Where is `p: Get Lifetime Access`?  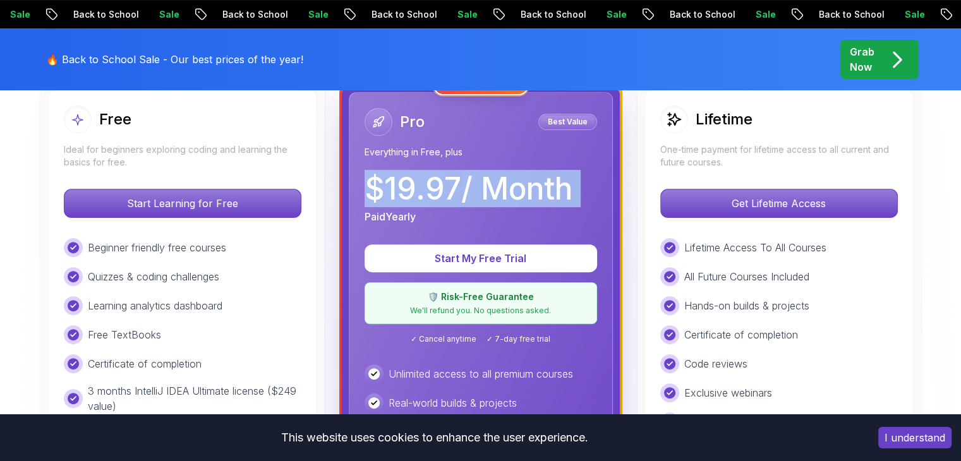
p: Get Lifetime Access is located at coordinates (779, 203).